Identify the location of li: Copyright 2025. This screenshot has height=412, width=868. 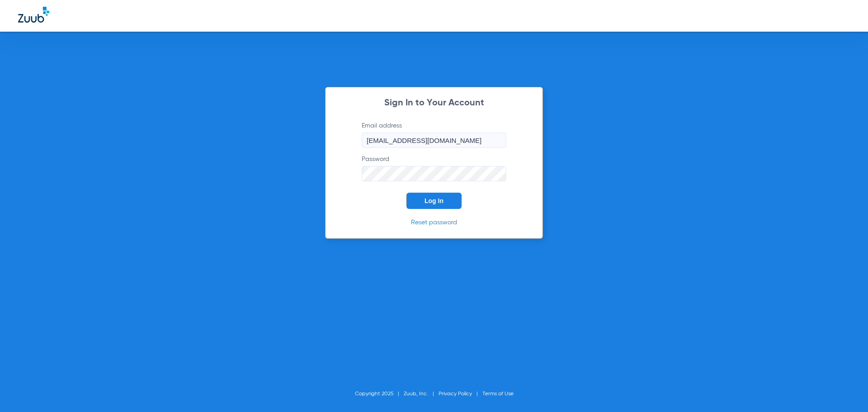
(379, 394).